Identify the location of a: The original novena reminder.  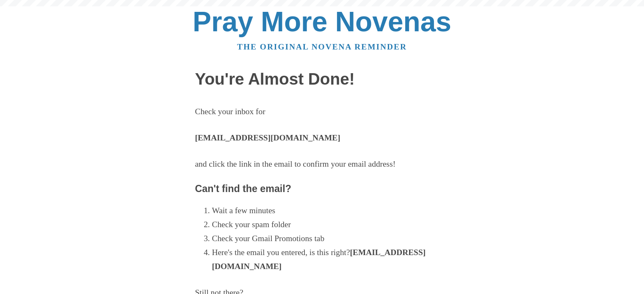
(322, 46).